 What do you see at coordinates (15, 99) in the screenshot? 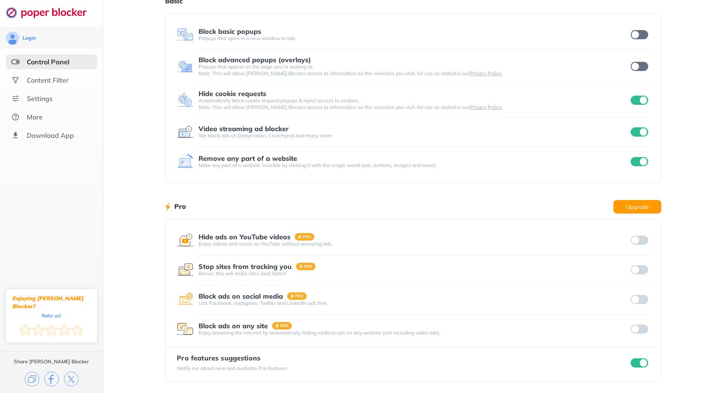
I see `img: settings.svg` at bounding box center [15, 99].